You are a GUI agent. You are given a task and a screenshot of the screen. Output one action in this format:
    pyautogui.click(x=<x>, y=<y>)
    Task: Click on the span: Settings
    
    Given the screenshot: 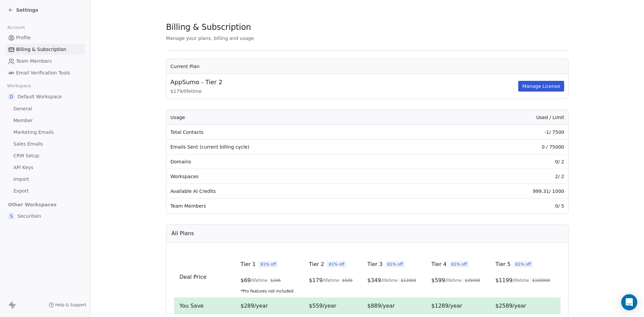 What is the action you would take?
    pyautogui.click(x=27, y=10)
    